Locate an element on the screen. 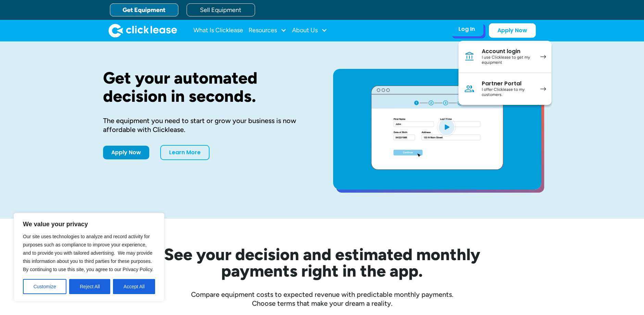 Image resolution: width=644 pixels, height=315 pixels. div: We value your privacy is located at coordinates (89, 257).